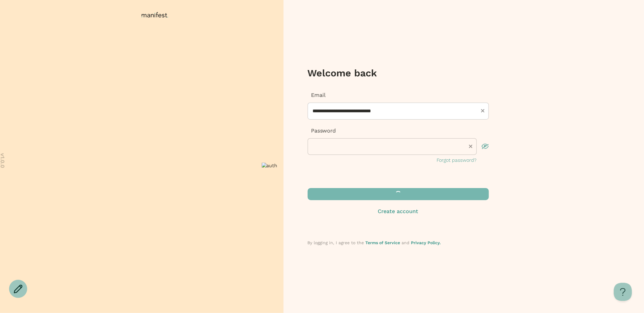 The width and height of the screenshot is (644, 313). I want to click on img: auth, so click(270, 166).